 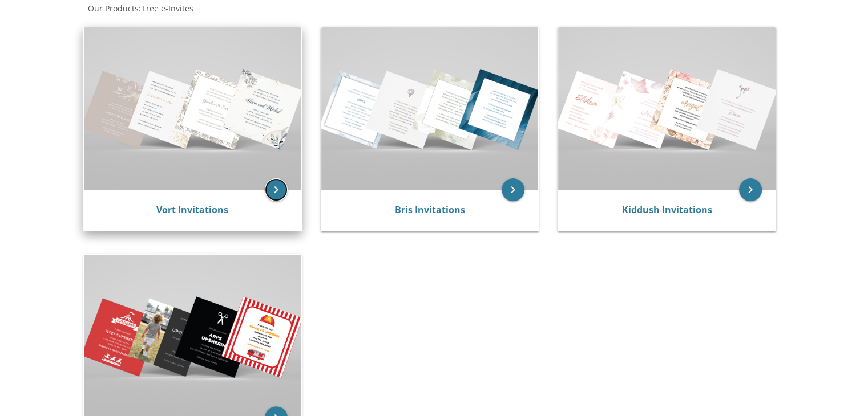 What do you see at coordinates (667, 108) in the screenshot?
I see `img: Kiddush Invitations` at bounding box center [667, 108].